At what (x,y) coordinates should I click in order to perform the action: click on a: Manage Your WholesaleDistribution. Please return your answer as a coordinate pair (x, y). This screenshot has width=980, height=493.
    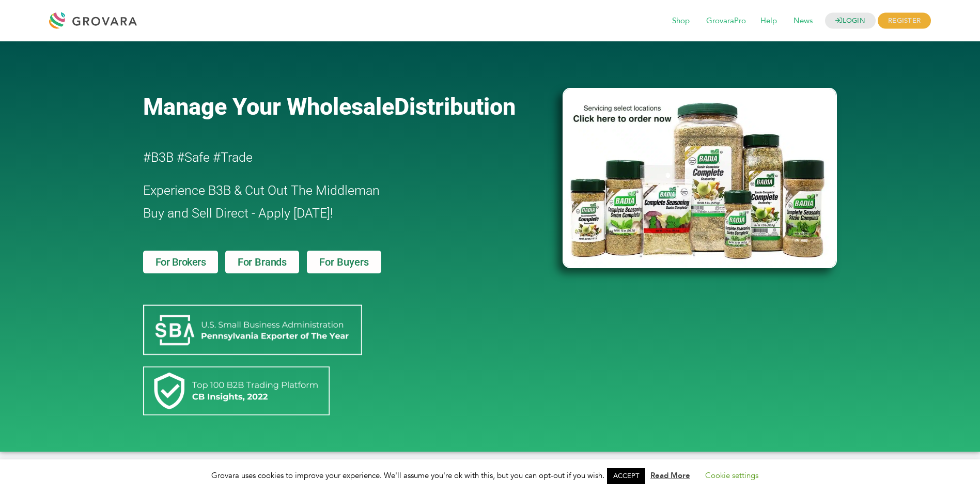
    Looking at the image, I should click on (345, 106).